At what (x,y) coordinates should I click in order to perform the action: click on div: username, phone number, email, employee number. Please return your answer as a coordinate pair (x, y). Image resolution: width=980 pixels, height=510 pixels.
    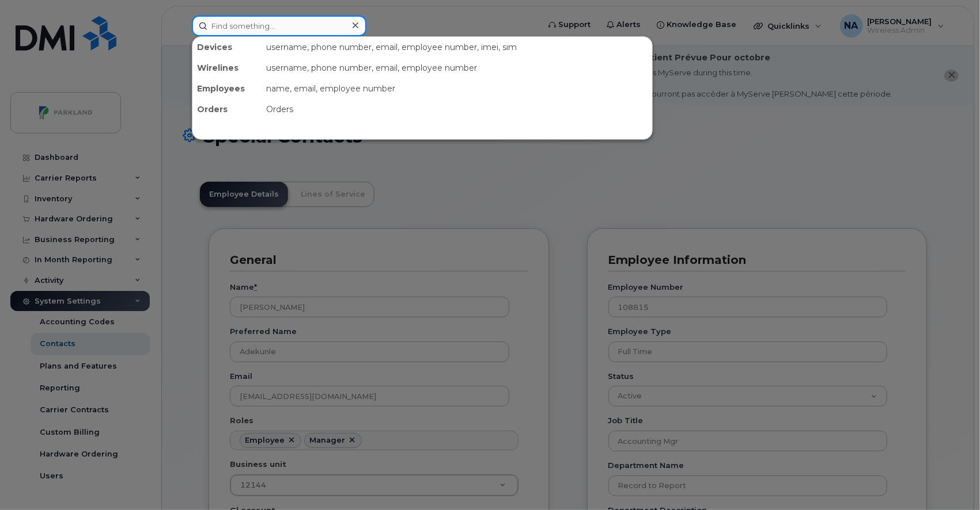
    Looking at the image, I should click on (456, 68).